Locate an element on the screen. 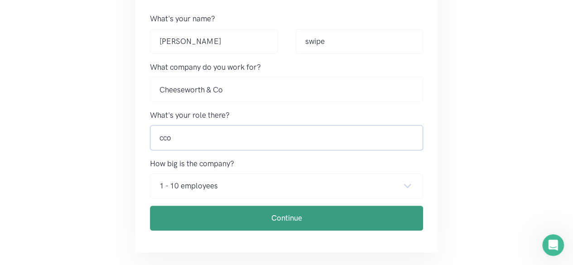  input: Last name is located at coordinates (359, 41).